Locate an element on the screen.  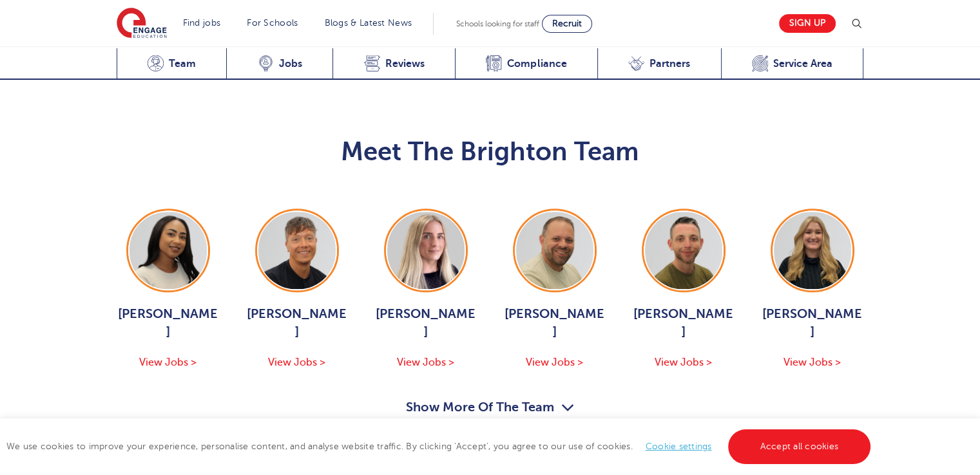
span: Partners is located at coordinates (670, 64).